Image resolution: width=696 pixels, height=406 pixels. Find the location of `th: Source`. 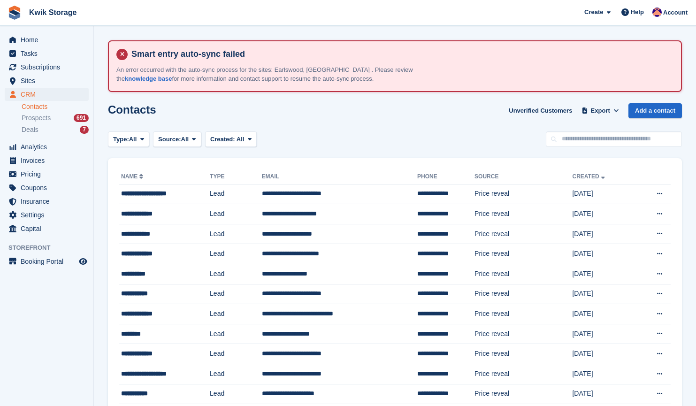

th: Source is located at coordinates (523, 177).